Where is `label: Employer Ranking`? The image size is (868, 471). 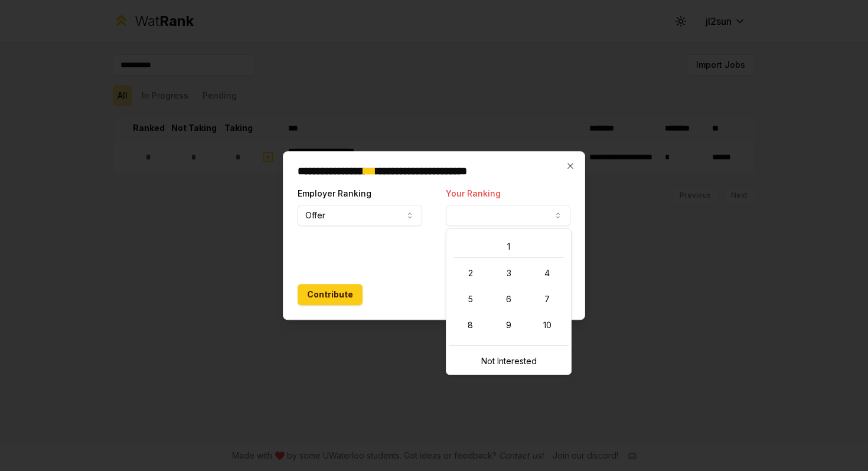
label: Employer Ranking is located at coordinates (335, 194).